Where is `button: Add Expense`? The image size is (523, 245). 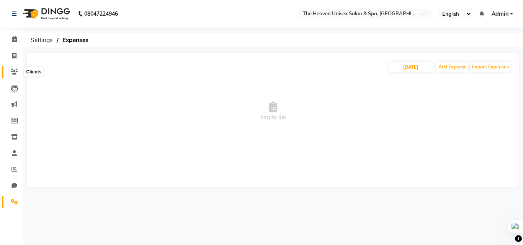 button: Add Expense is located at coordinates (452, 67).